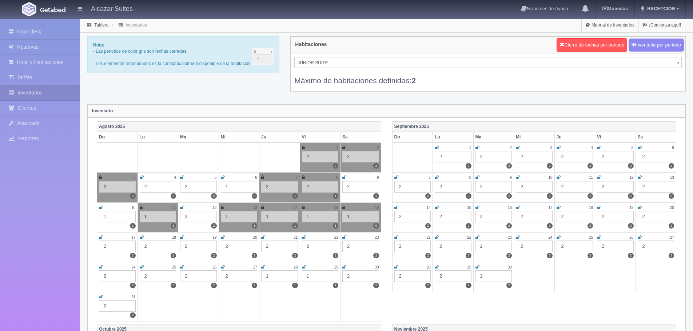 The width and height of the screenshot is (693, 331). Describe the element at coordinates (469, 208) in the screenshot. I see `small: 15` at that location.